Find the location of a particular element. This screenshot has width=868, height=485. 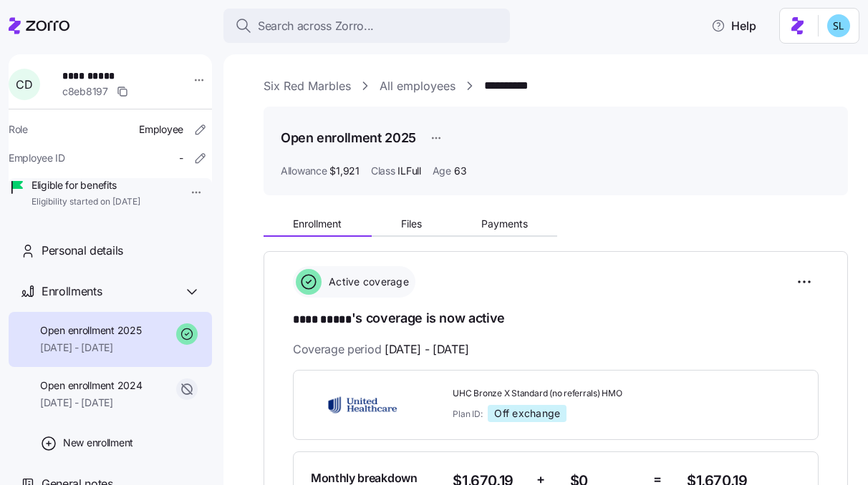

span: C D is located at coordinates (24, 84).